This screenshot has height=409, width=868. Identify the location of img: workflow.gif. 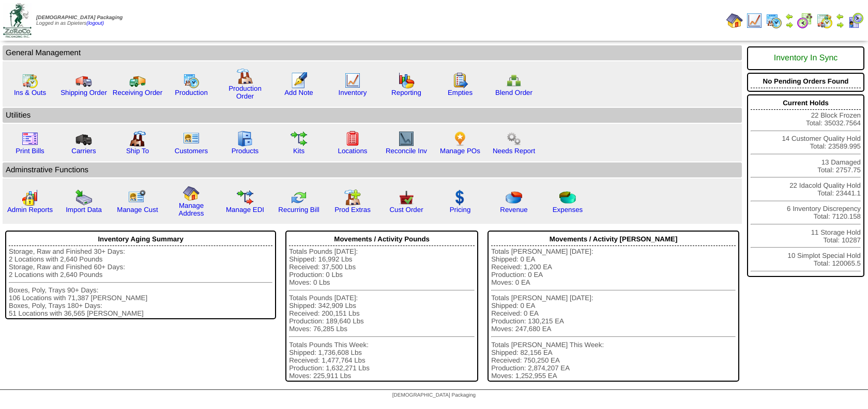
(299, 139).